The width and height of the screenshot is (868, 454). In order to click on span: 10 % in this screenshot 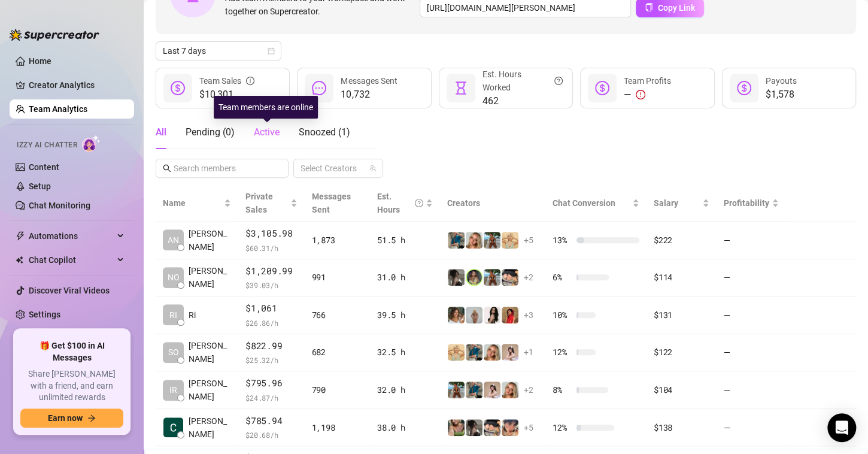, I will do `click(562, 315)`.